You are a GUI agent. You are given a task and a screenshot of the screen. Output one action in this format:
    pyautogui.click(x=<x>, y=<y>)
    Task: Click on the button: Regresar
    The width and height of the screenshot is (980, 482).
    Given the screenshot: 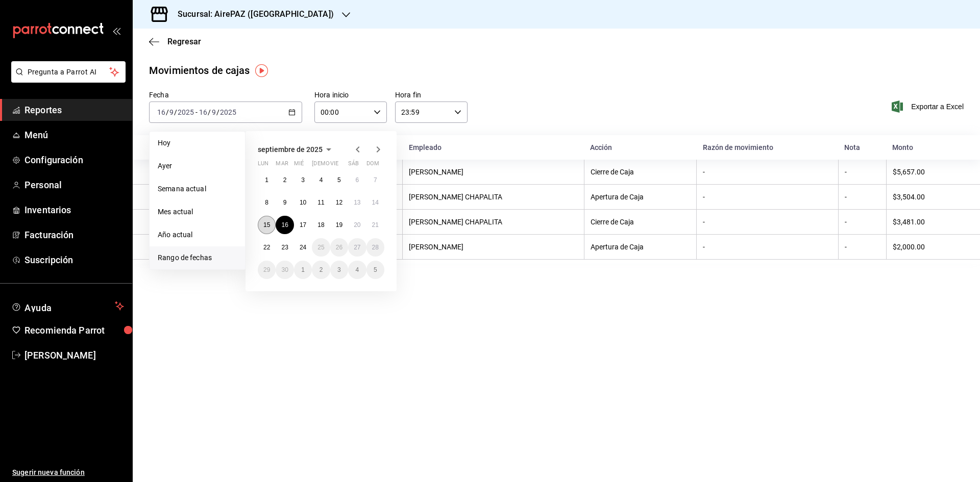 What is the action you would take?
    pyautogui.click(x=175, y=41)
    